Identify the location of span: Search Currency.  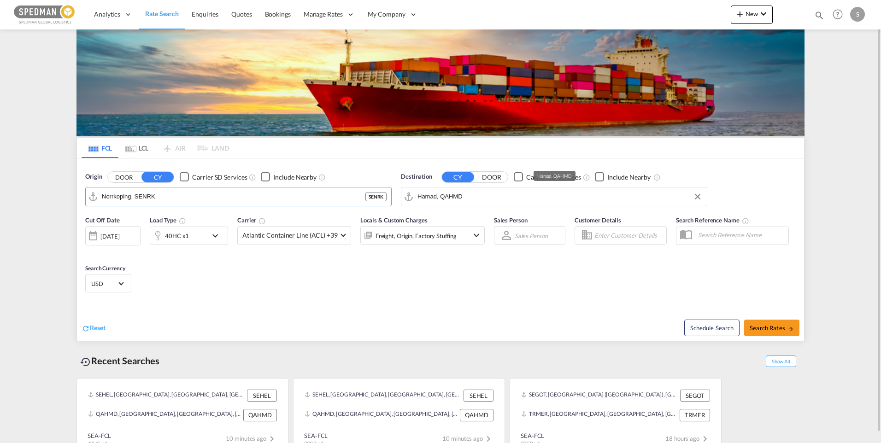
(105, 268).